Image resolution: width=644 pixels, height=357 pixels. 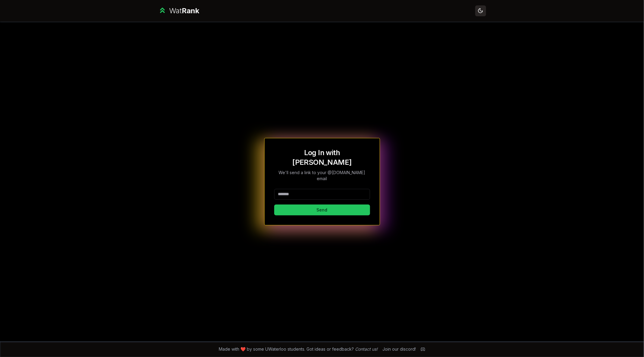 I want to click on span: Rank, so click(x=191, y=11).